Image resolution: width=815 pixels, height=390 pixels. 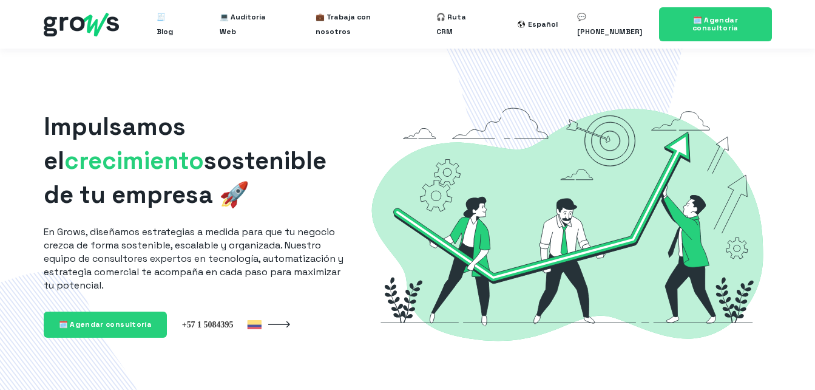 What do you see at coordinates (248, 24) in the screenshot?
I see `a: 💻 Auditoría Web` at bounding box center [248, 24].